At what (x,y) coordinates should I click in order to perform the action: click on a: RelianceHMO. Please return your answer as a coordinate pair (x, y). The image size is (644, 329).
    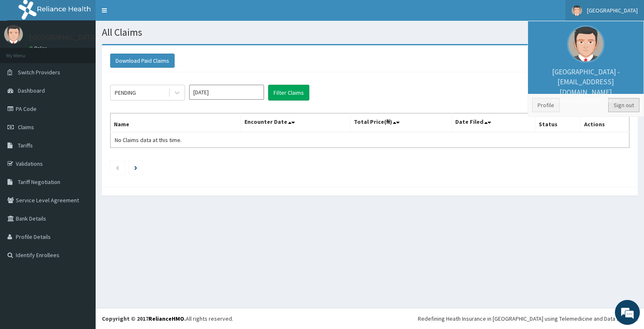
    Looking at the image, I should click on (166, 318).